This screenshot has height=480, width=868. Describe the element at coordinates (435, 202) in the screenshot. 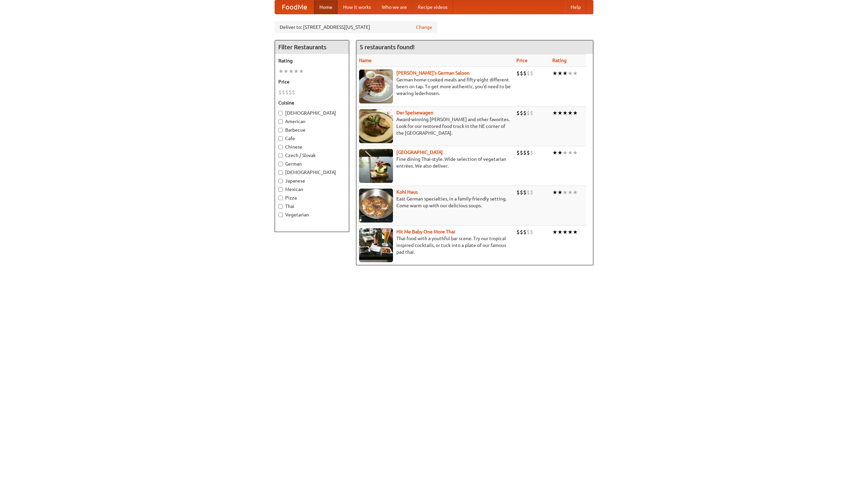

I see `p: East German specialties, in a family-friendly setting. Come warm up with our delicious soups.` at that location.